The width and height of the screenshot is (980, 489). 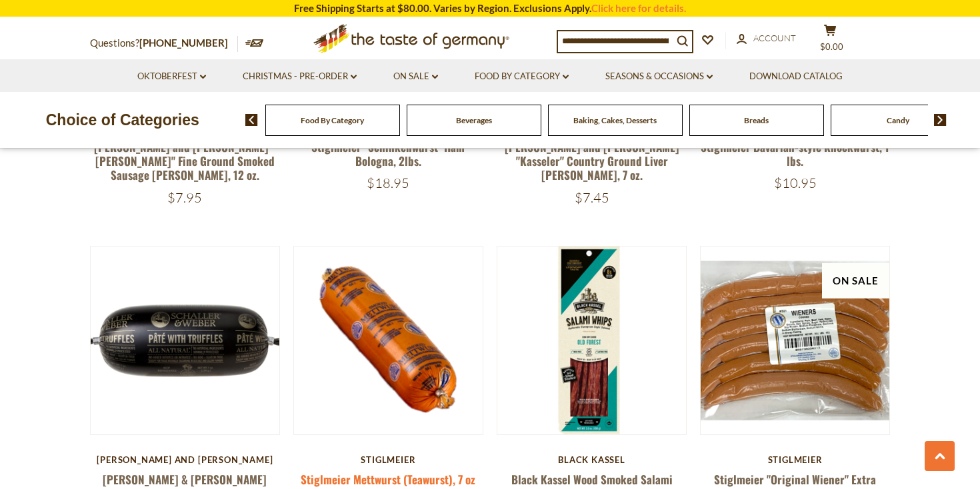 What do you see at coordinates (898, 120) in the screenshot?
I see `a: Candy` at bounding box center [898, 120].